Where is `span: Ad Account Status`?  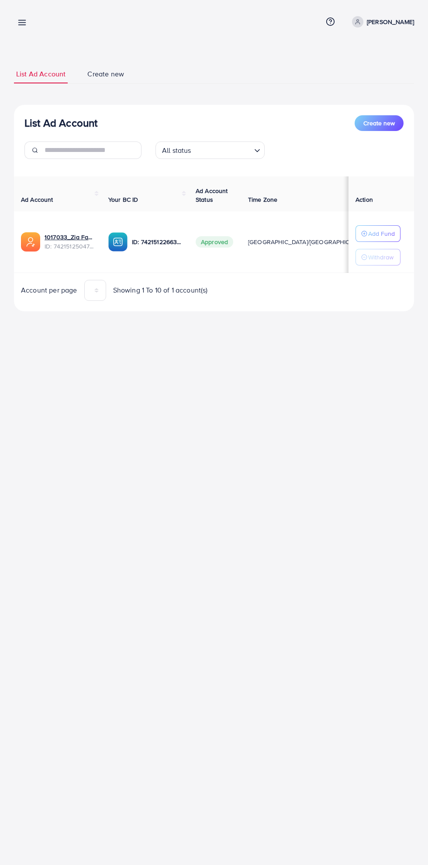 span: Ad Account Status is located at coordinates (212, 195).